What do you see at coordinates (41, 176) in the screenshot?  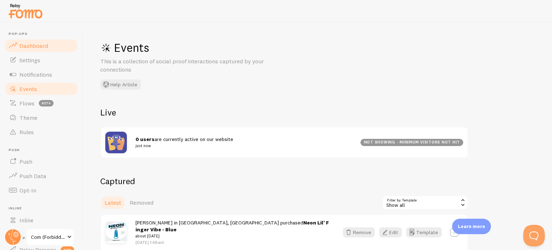 I see `a: Push Data` at bounding box center [41, 176].